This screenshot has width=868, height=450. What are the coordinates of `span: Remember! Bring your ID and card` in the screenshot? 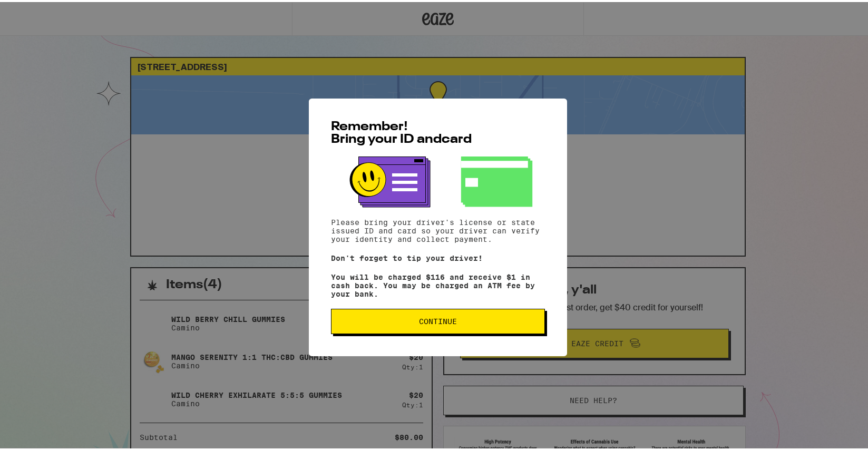 It's located at (401, 131).